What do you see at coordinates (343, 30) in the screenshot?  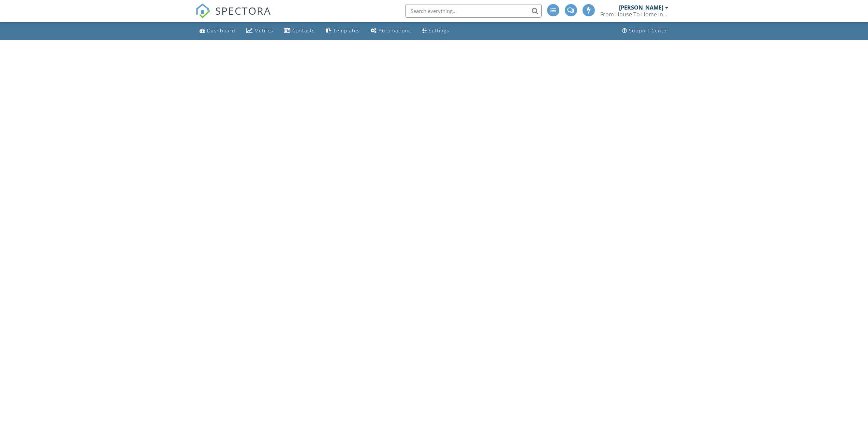 I see `a: Templates` at bounding box center [343, 30].